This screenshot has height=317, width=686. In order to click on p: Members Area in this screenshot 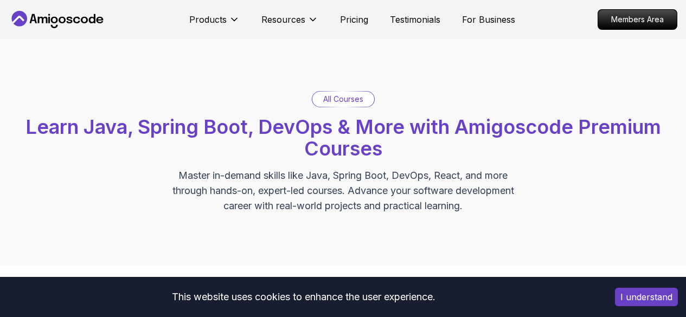, I will do `click(637, 20)`.